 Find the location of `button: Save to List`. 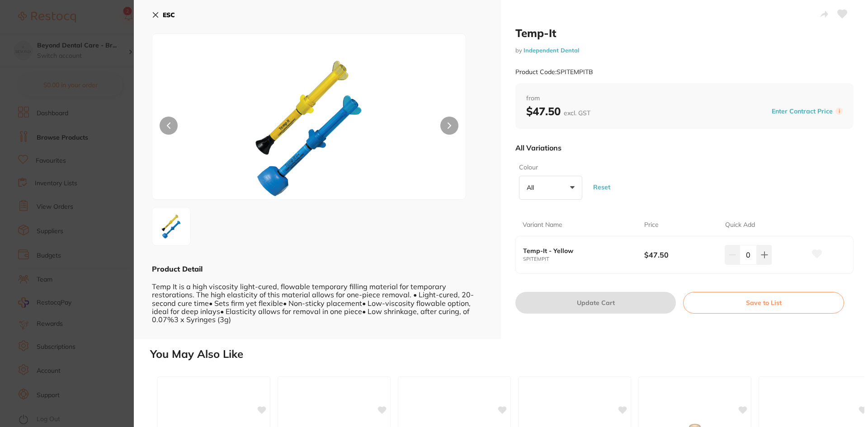

button: Save to List is located at coordinates (763, 303).